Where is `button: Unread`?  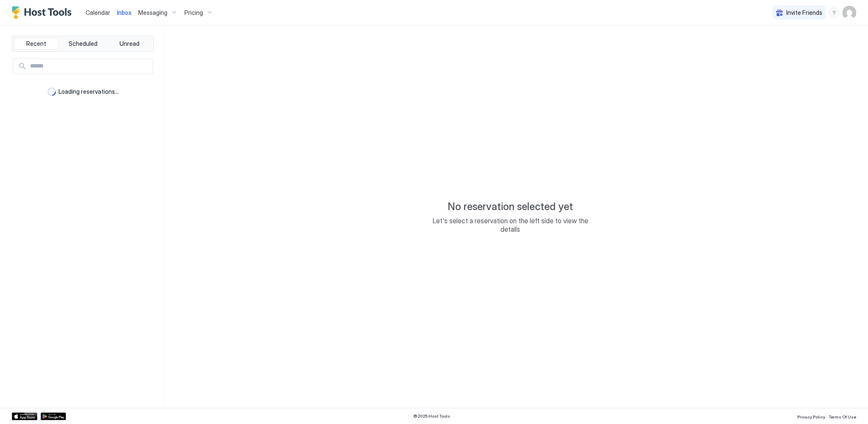
button: Unread is located at coordinates (129, 44).